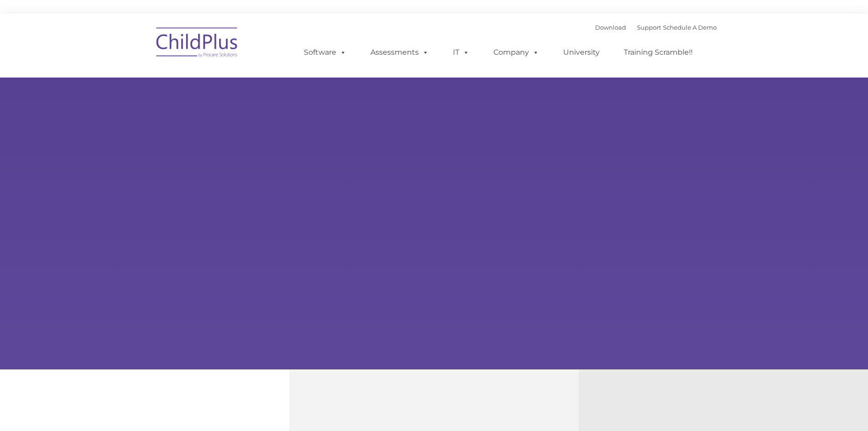  What do you see at coordinates (399, 52) in the screenshot?
I see `a: Assessments` at bounding box center [399, 52].